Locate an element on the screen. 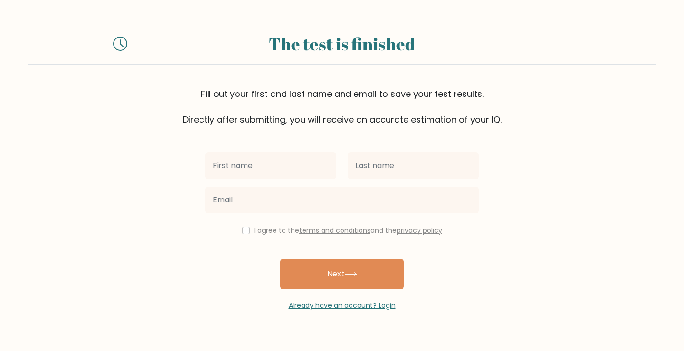 The image size is (684, 351). a: privacy policy is located at coordinates (419, 230).